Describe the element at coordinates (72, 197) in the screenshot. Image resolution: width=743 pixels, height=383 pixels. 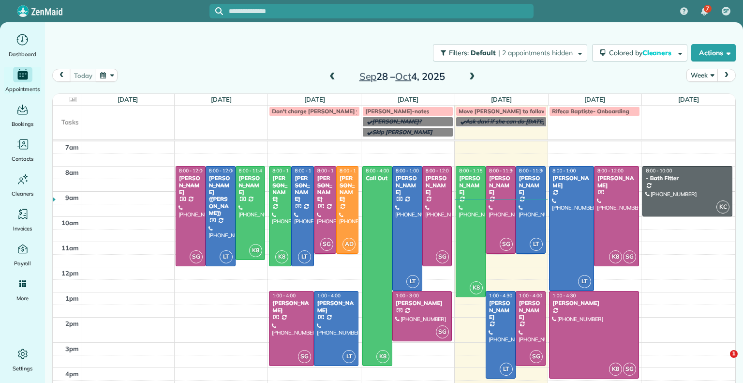
I see `span: 9am` at that location.